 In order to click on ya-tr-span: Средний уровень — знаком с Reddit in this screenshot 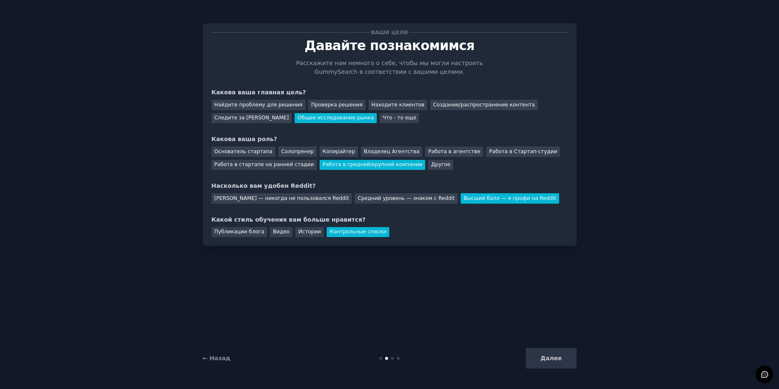, I will do `click(406, 198)`.